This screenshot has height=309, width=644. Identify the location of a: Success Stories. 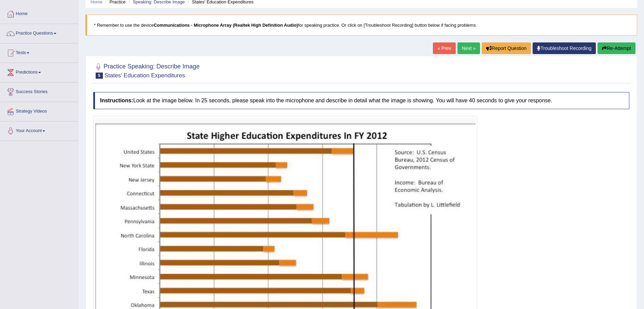
(40, 91).